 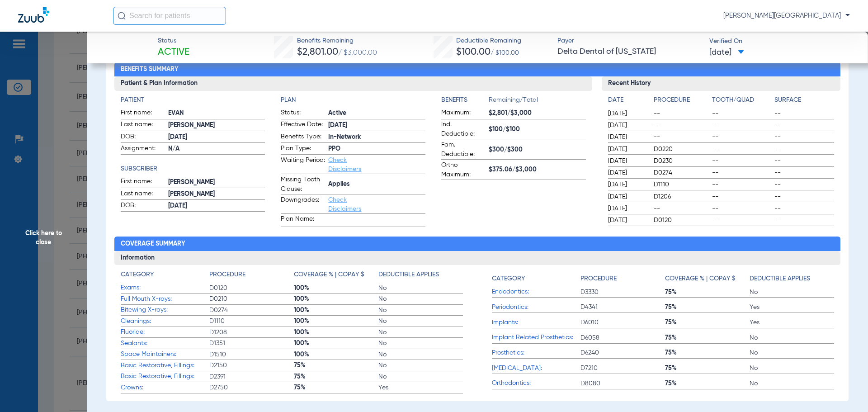 I want to click on span: $375.06/$3,000, so click(x=537, y=170).